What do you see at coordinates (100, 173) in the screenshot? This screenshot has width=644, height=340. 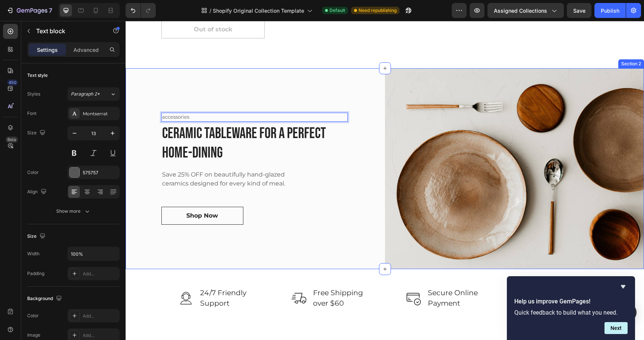 I see `div: 575757` at bounding box center [100, 173].